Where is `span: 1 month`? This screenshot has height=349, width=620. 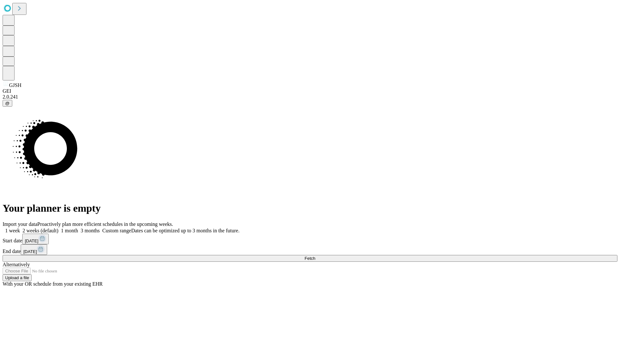 span: 1 month is located at coordinates (69, 230).